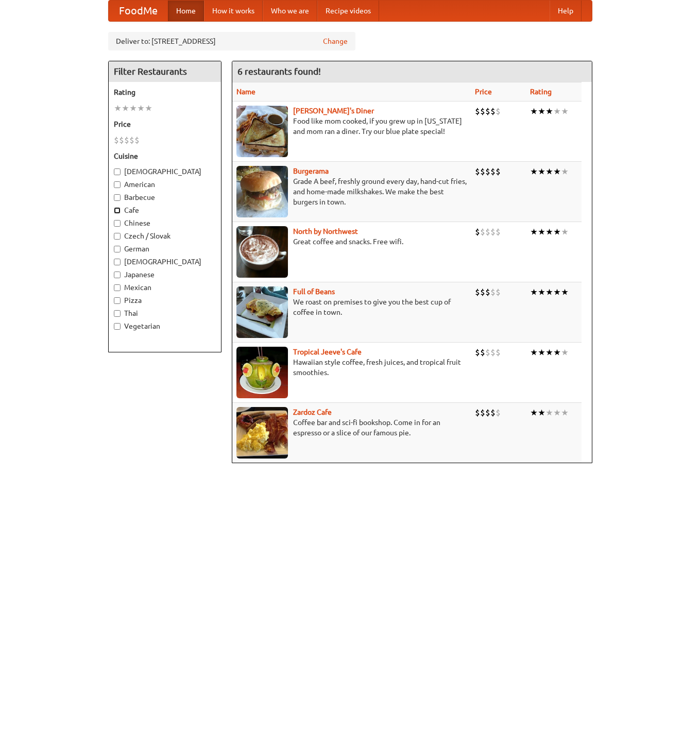 The width and height of the screenshot is (700, 729). Describe the element at coordinates (233, 11) in the screenshot. I see `a: How it works` at that location.